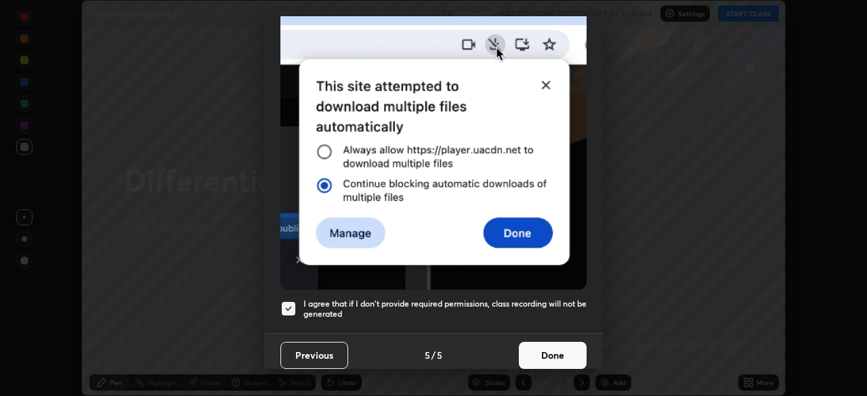  I want to click on button: Done, so click(553, 356).